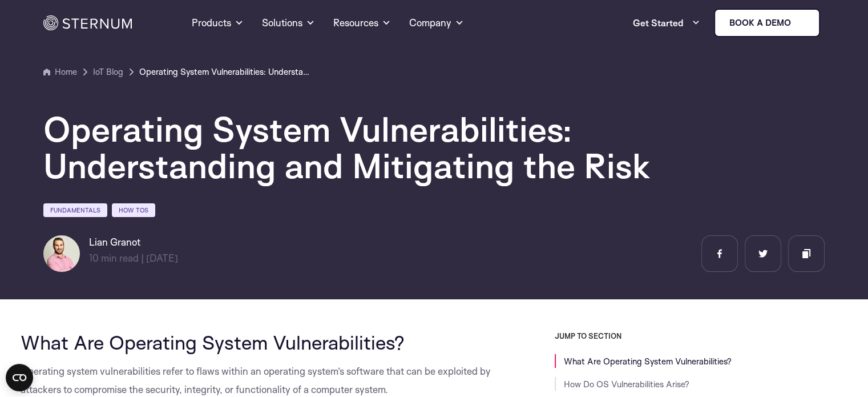 The height and width of the screenshot is (397, 868). What do you see at coordinates (108, 72) in the screenshot?
I see `a: IoT Blog` at bounding box center [108, 72].